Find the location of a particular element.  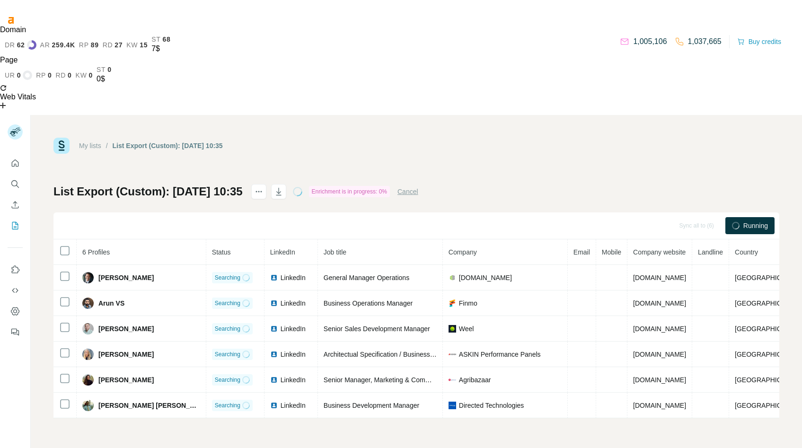

span: Business Development Manager is located at coordinates (371, 405).